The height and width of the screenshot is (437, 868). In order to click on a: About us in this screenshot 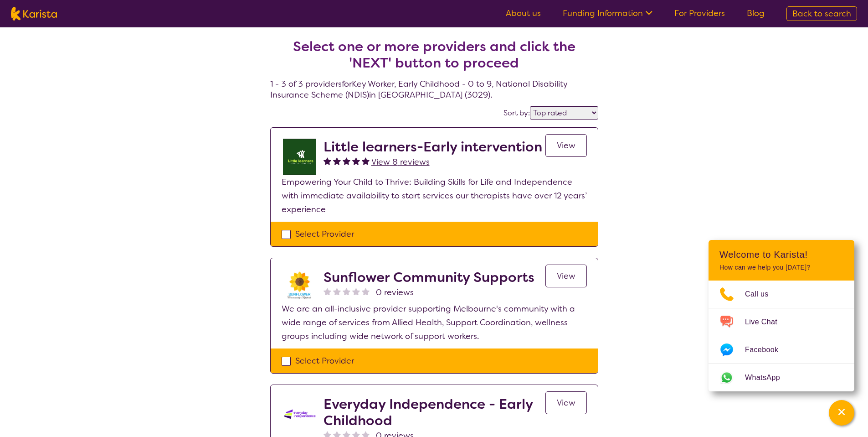, I will do `click(523, 13)`.